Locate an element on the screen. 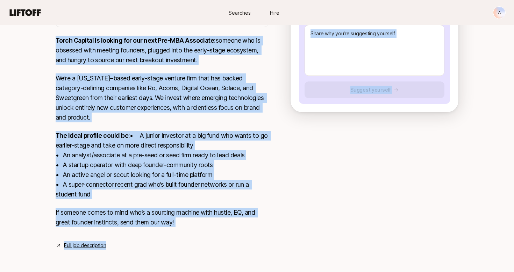  strong: The ideal profile could be: is located at coordinates (93, 135).